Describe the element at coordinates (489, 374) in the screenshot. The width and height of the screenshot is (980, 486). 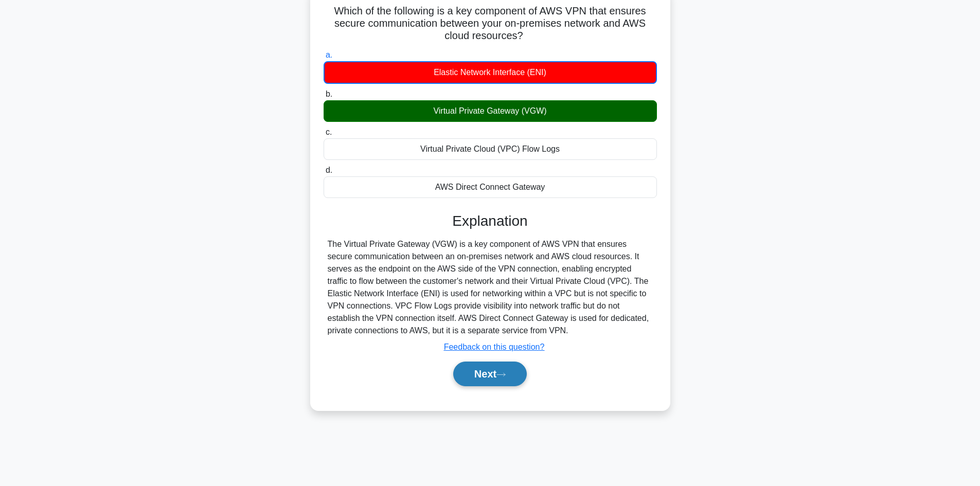
I see `button: Next` at that location.